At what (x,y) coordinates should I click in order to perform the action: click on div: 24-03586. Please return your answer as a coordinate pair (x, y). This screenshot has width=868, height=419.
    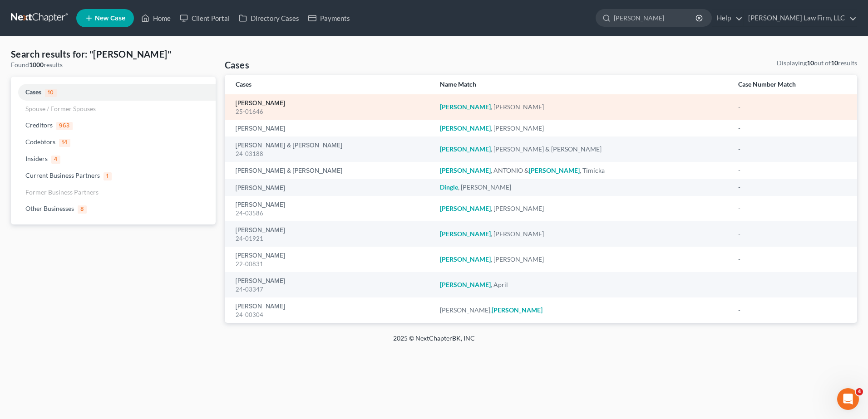
    Looking at the image, I should click on (331, 214).